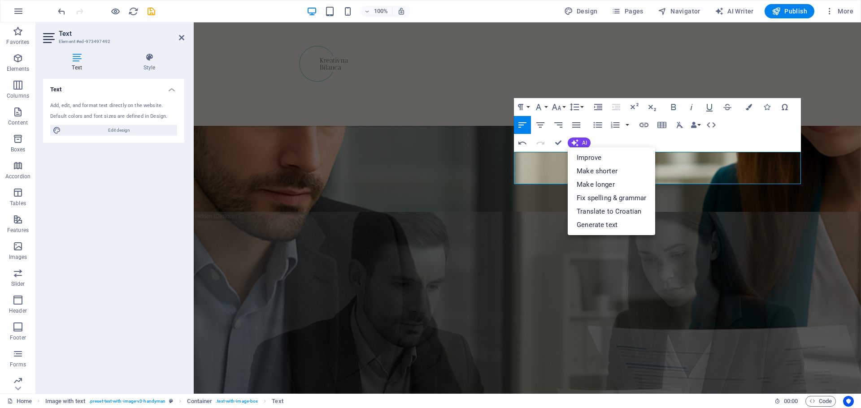 This screenshot has width=861, height=408. I want to click on button: Font Size, so click(558, 107).